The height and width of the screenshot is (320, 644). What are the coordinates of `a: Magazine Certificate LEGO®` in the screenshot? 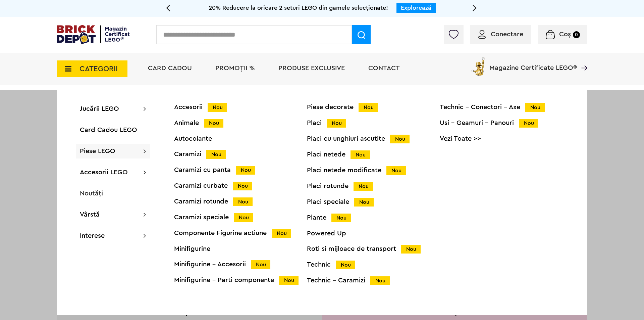 It's located at (582, 59).